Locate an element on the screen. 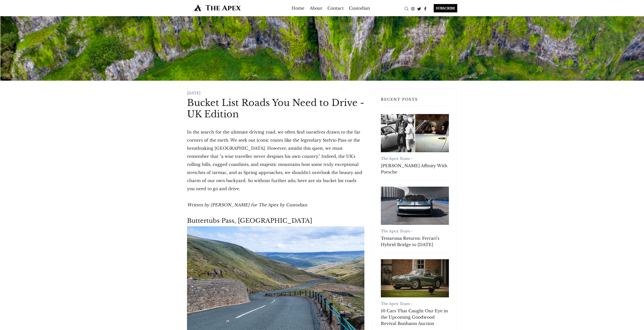 This screenshot has height=330, width=644. a: SUBSCRIBE is located at coordinates (443, 8).